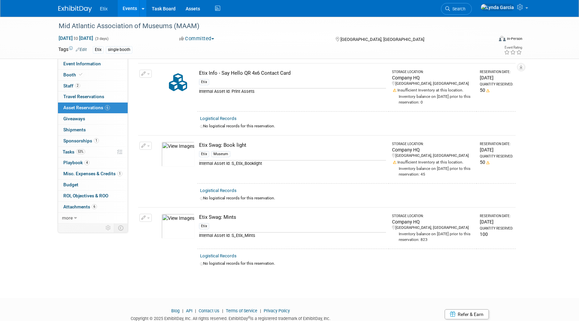 The height and width of the screenshot is (321, 579). I want to click on span: Search, so click(458, 9).